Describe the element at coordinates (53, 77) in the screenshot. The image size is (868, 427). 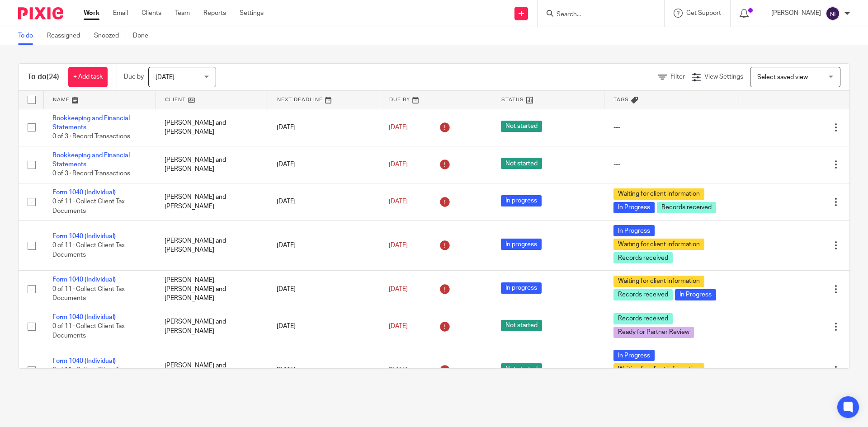
I see `span: (24)` at that location.